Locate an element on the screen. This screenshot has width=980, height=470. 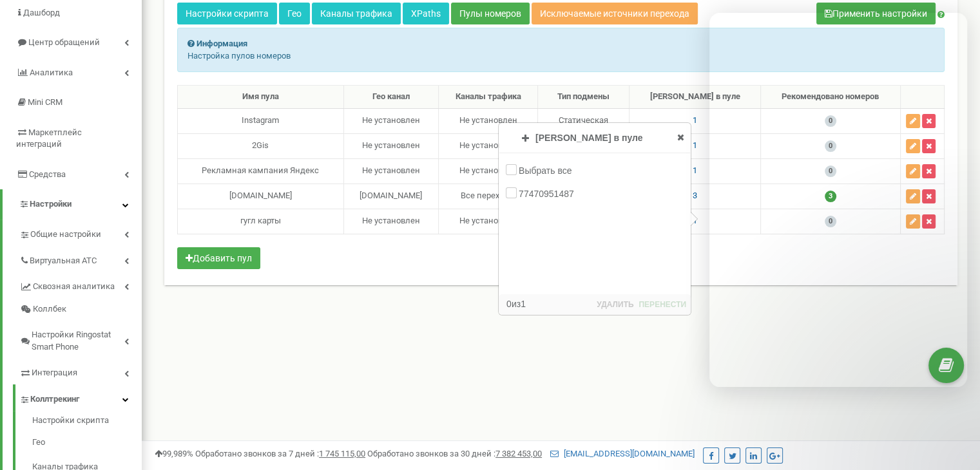
span: Центр обращений is located at coordinates (64, 42).